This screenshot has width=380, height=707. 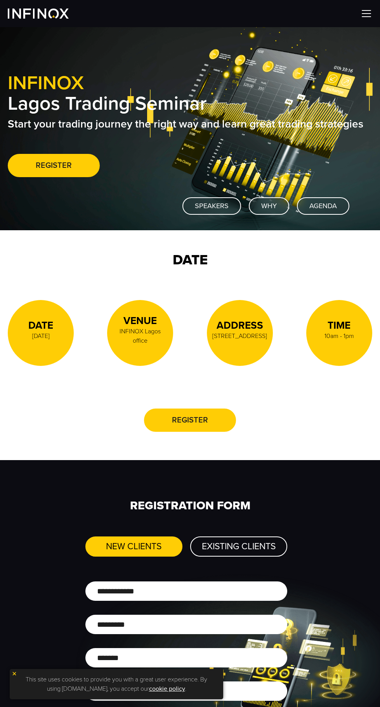 What do you see at coordinates (323, 206) in the screenshot?
I see `a: AGENDA` at bounding box center [323, 206].